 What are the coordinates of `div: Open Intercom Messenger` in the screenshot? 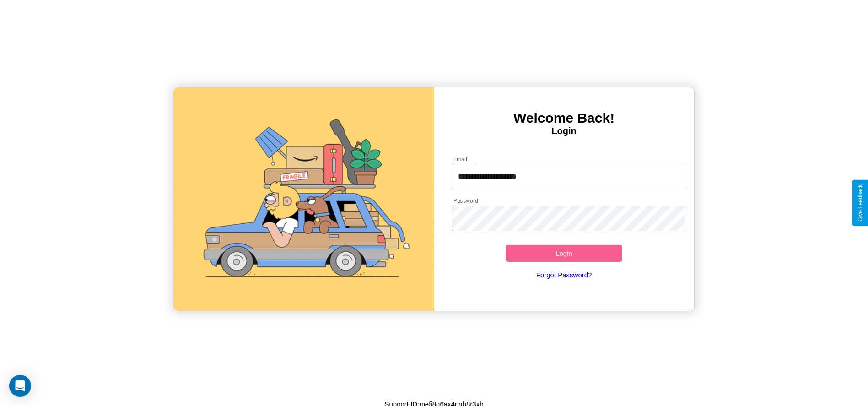 It's located at (20, 386).